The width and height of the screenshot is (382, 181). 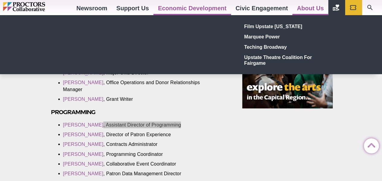 I want to click on a: Marquee Power, so click(x=286, y=37).